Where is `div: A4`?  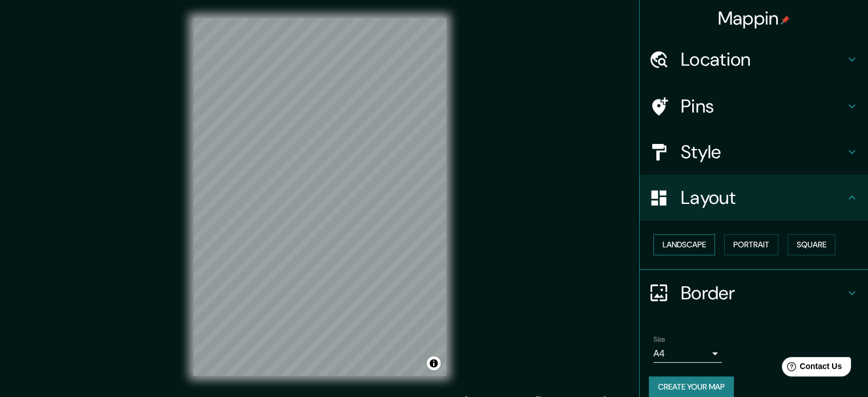 div: A4 is located at coordinates (688, 354).